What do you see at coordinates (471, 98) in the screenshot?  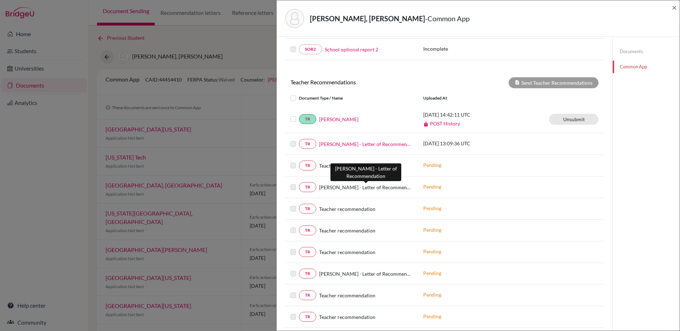 I see `div: Uploaded at` at bounding box center [471, 98].